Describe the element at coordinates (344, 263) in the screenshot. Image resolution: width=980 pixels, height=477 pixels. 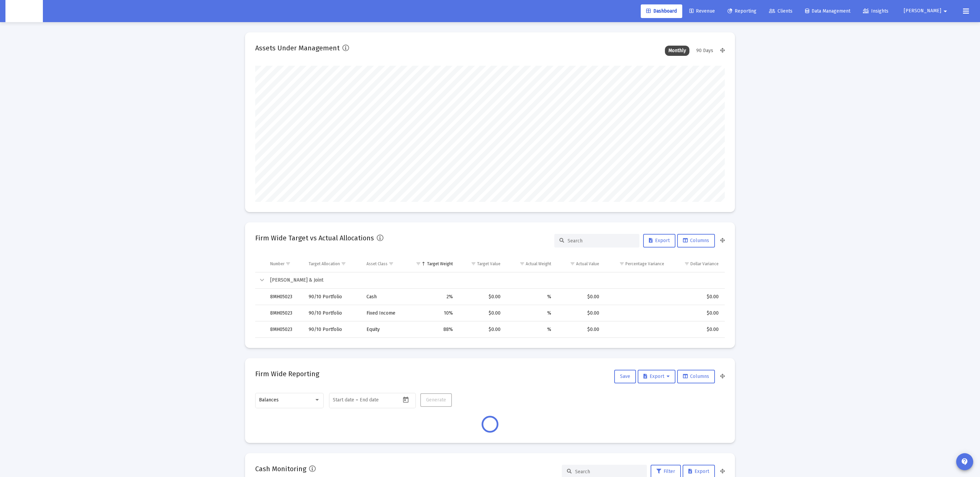
I see `span: Show filter options for column 'Target Allocation'` at that location.